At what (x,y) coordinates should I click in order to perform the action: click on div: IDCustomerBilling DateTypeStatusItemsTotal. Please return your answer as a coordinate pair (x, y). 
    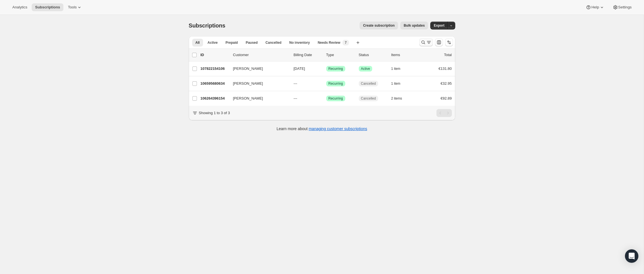
    Looking at the image, I should click on (326, 55).